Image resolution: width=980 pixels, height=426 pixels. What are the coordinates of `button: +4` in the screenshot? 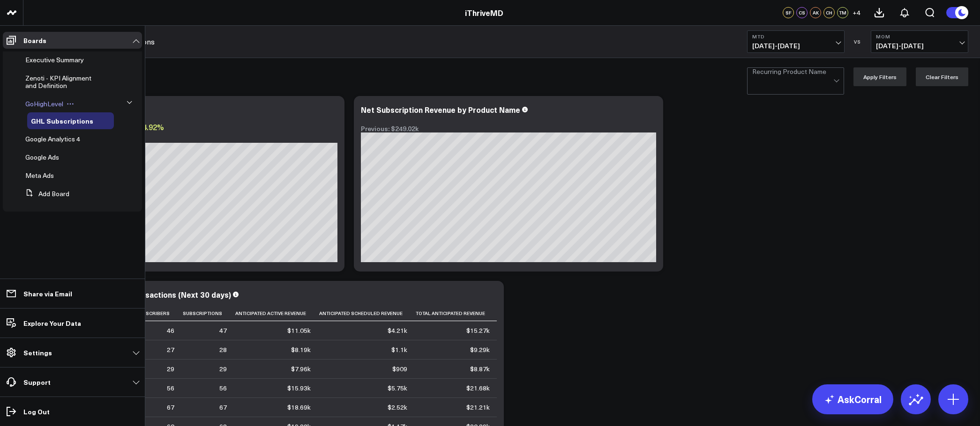 It's located at (856, 12).